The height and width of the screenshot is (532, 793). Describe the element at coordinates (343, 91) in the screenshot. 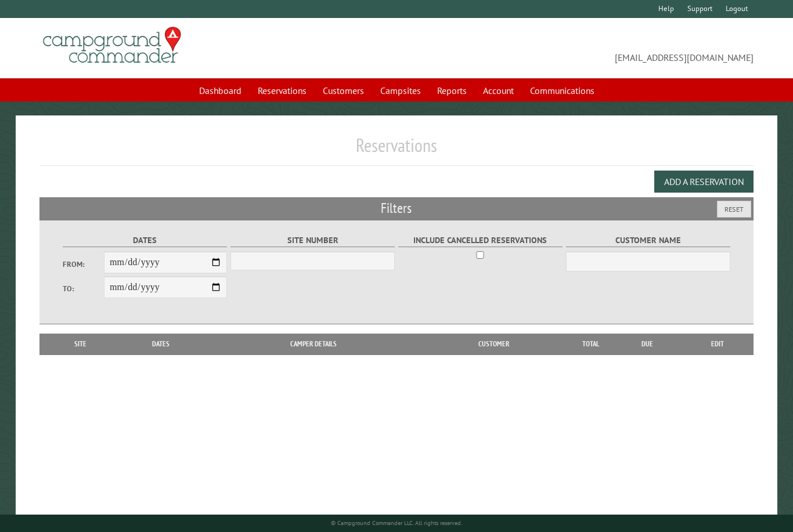

I see `a: Customers` at that location.